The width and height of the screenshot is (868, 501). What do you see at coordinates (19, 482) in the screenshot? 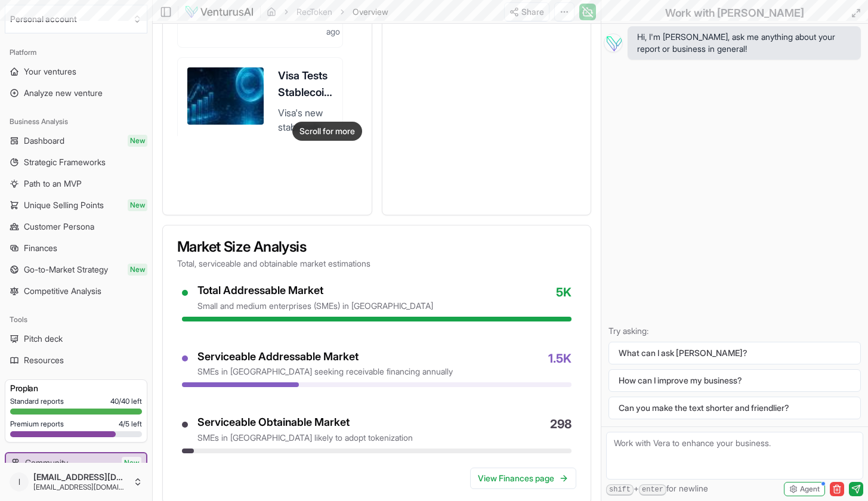
I see `span: l` at bounding box center [19, 482].